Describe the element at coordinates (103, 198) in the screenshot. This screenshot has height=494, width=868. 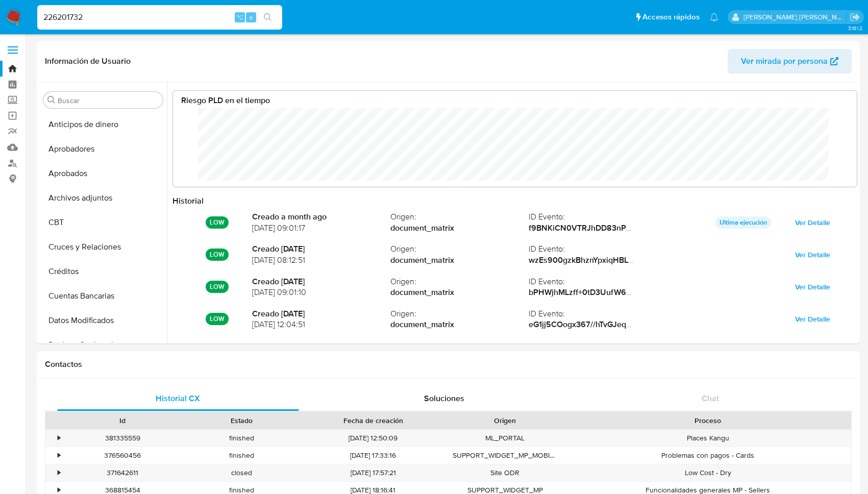
I see `button: Archivos adjuntos` at that location.